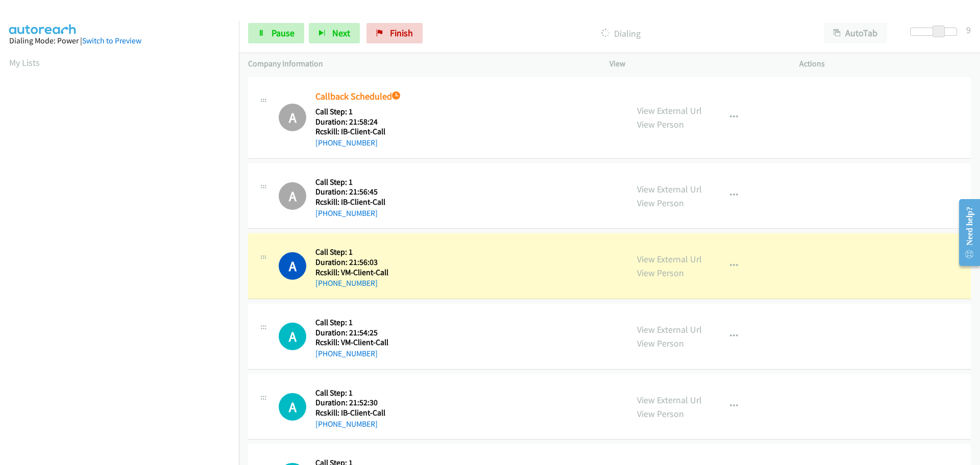 This screenshot has width=980, height=465. I want to click on span: Finish, so click(401, 33).